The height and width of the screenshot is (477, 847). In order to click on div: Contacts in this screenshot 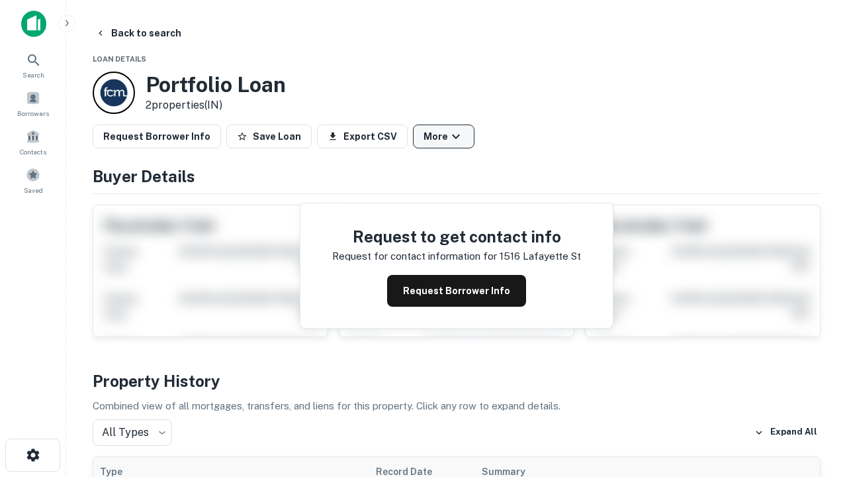, I will do `click(33, 142)`.